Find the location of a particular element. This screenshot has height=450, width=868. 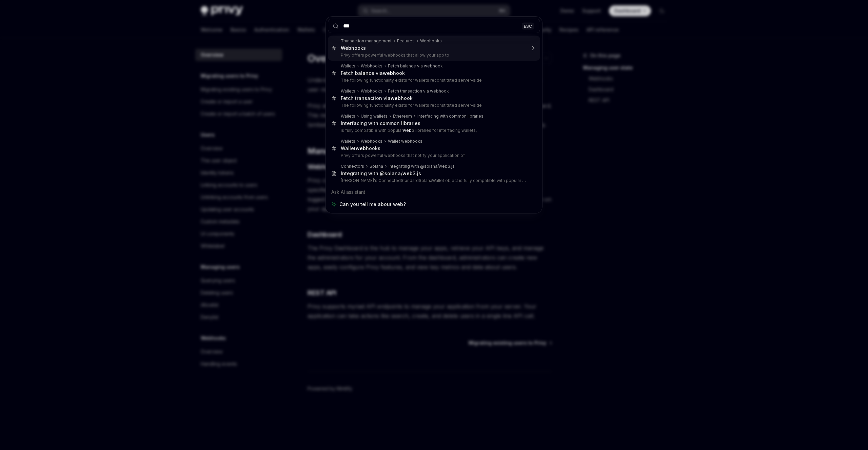

div: Wallet webhooks is located at coordinates (405, 141).